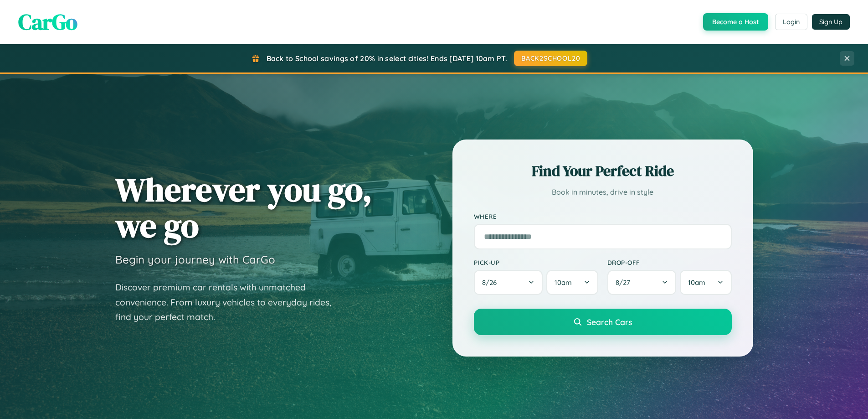  I want to click on button: Sign Up, so click(831, 22).